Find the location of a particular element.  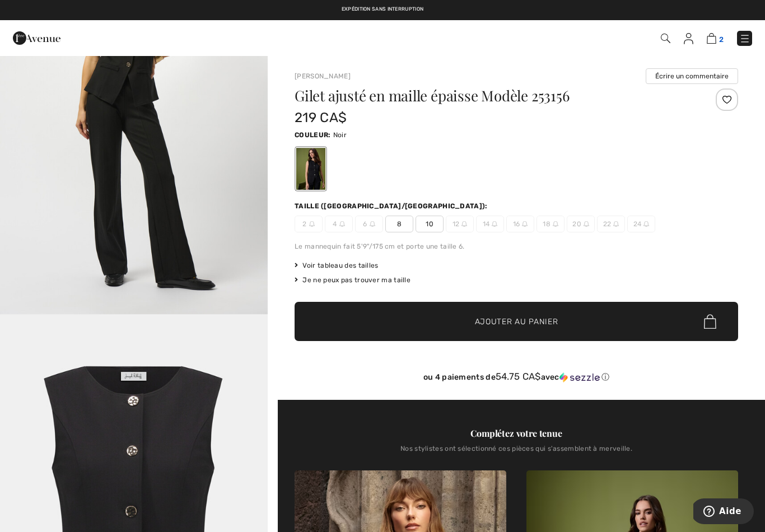

a: Expédition sans interruption is located at coordinates (382, 9).